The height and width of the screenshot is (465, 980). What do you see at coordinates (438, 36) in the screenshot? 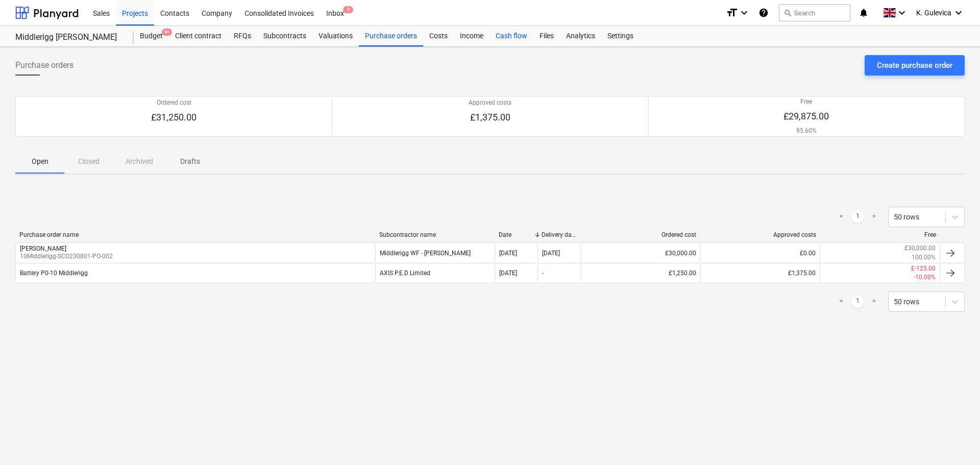
I see `div: Costs` at bounding box center [438, 36].